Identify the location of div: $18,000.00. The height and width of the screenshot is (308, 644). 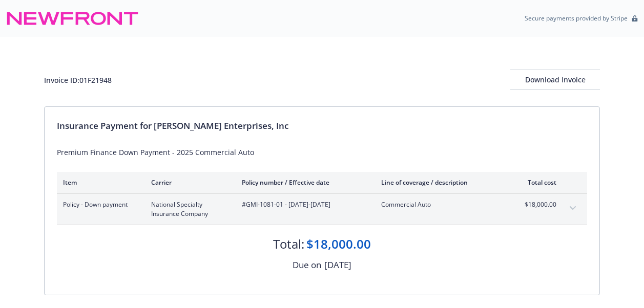
(339, 244).